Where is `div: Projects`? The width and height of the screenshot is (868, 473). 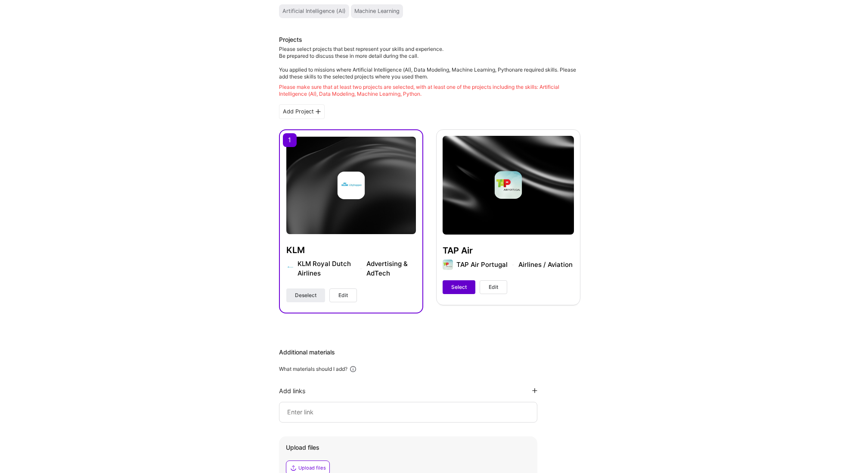 div: Projects is located at coordinates (291, 40).